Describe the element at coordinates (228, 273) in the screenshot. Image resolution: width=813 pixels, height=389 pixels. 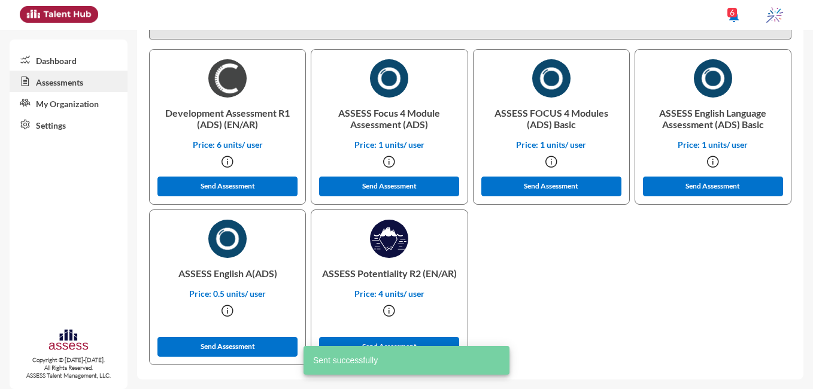
I see `p: ASSESS English A(ADS)` at that location.